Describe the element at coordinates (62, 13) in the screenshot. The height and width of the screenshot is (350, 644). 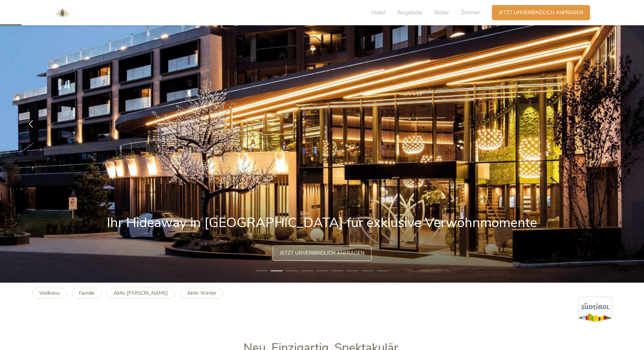
I see `img: AMONTI & LUNARIS Wellnessresort` at that location.